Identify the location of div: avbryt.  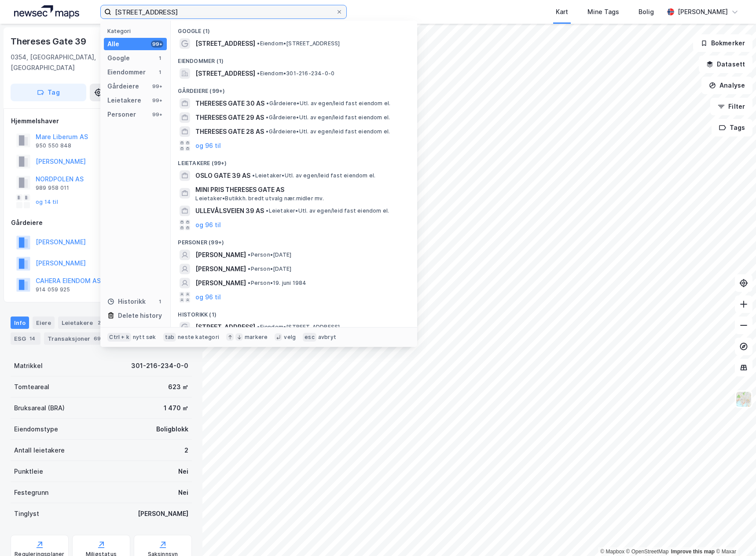
(327, 337).